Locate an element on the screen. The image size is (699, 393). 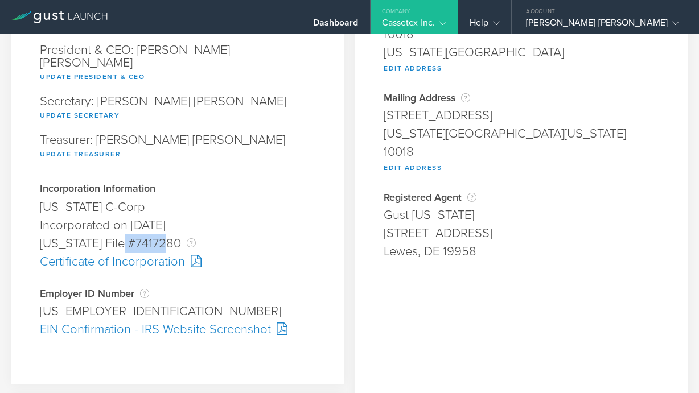
div: Incorporation Information is located at coordinates (178, 190).